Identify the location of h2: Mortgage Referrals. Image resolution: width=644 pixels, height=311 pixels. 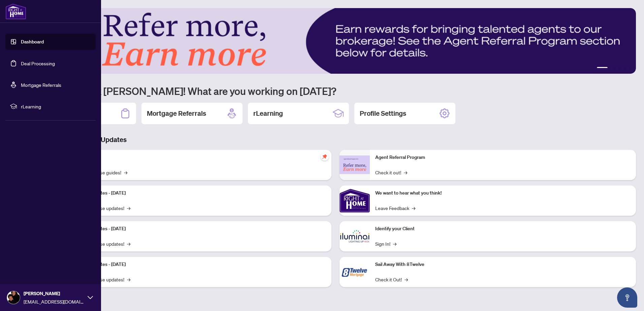
(176, 114).